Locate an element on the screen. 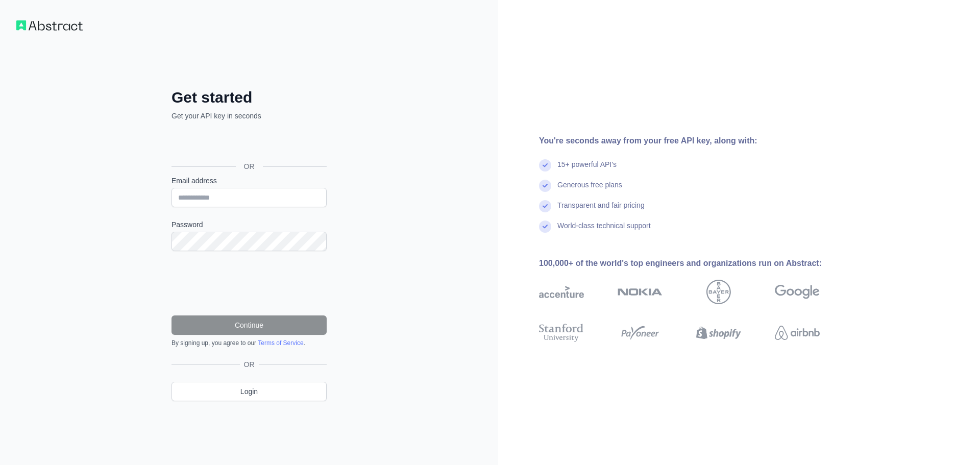 The width and height of the screenshot is (980, 465). label: Email address is located at coordinates (249, 180).